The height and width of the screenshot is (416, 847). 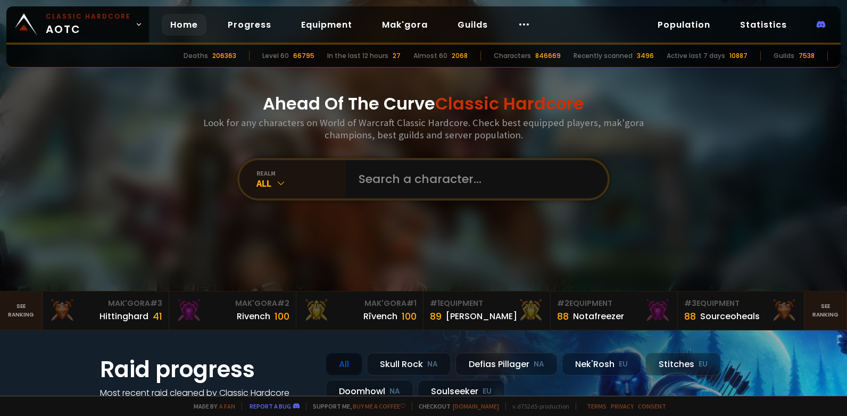 What do you see at coordinates (358, 56) in the screenshot?
I see `div: In the last 12 hours` at bounding box center [358, 56].